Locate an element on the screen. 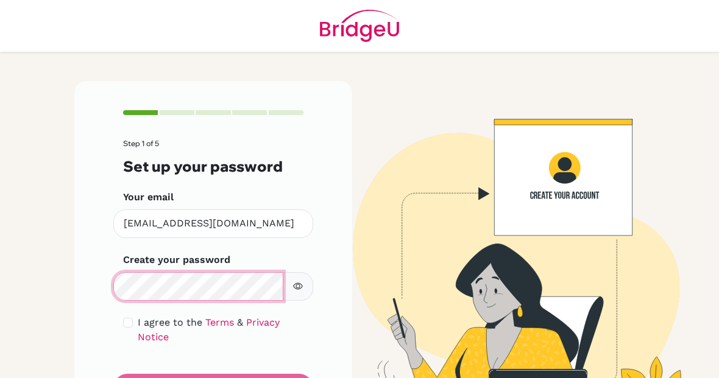 The image size is (719, 378). h3: Set up your password is located at coordinates (213, 166).